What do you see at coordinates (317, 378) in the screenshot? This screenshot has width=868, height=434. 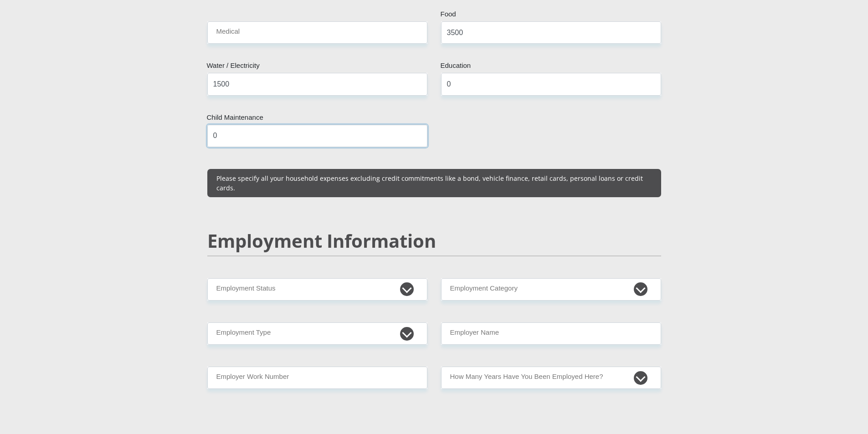 I see `input: Employer Work Number` at bounding box center [317, 378].